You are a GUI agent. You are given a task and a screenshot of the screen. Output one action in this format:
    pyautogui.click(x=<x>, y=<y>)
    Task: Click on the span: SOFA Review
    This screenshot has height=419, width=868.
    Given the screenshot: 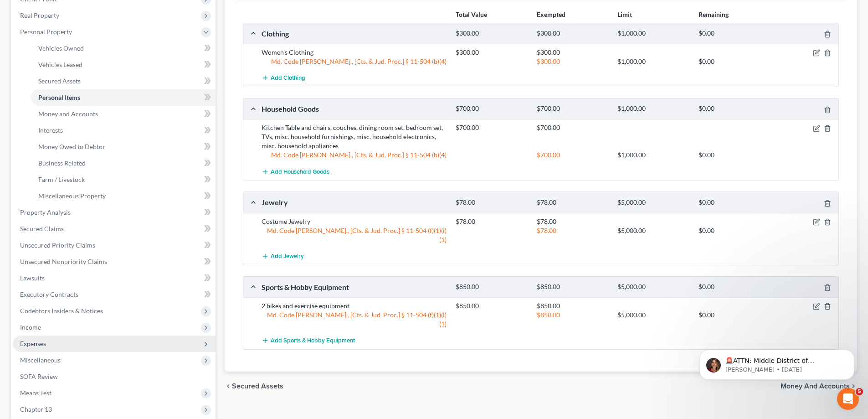 What is the action you would take?
    pyautogui.click(x=39, y=376)
    